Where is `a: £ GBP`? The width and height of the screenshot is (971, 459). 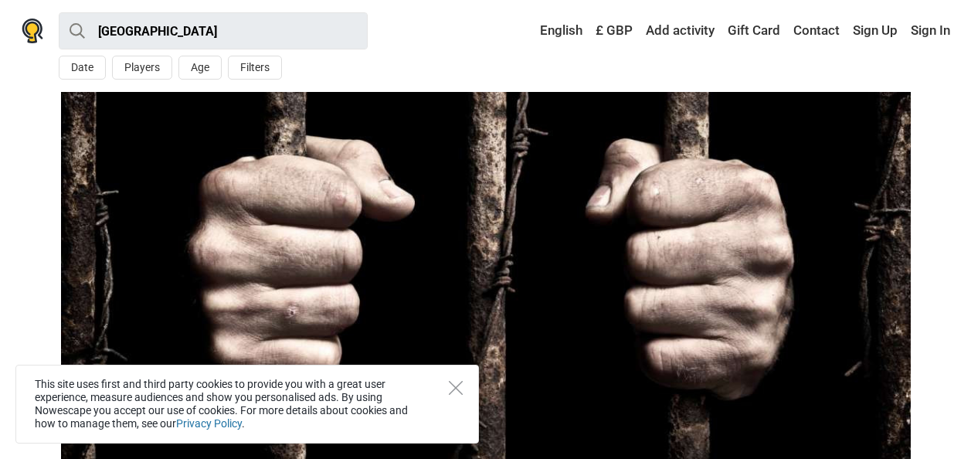 a: £ GBP is located at coordinates (614, 31).